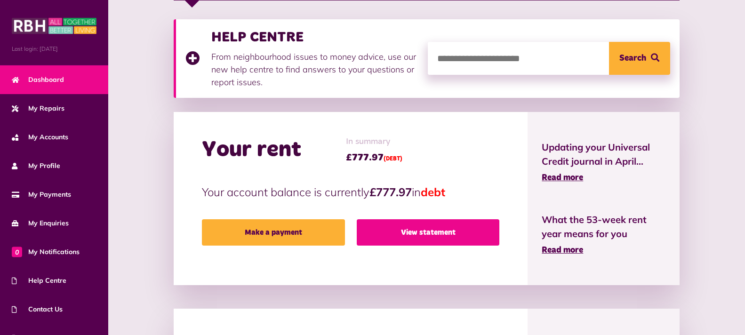 This screenshot has width=745, height=335. I want to click on a: View statement, so click(428, 232).